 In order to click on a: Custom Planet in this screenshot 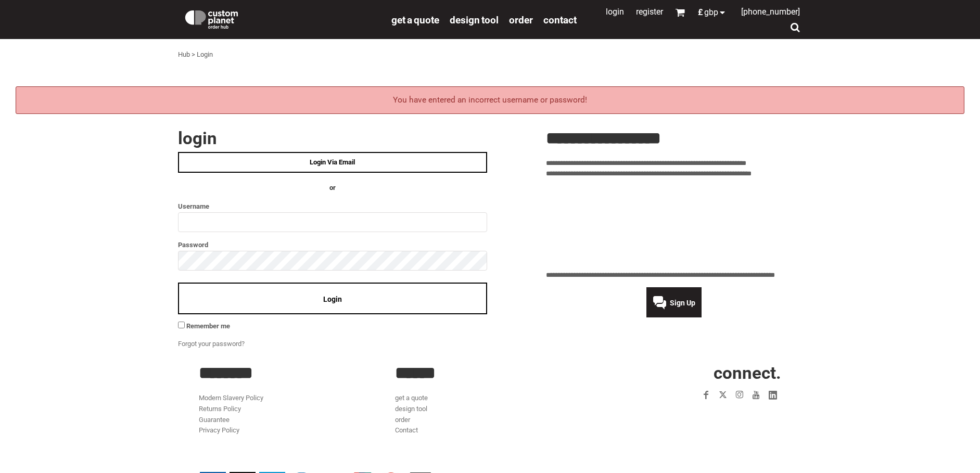, I will do `click(282, 18)`.